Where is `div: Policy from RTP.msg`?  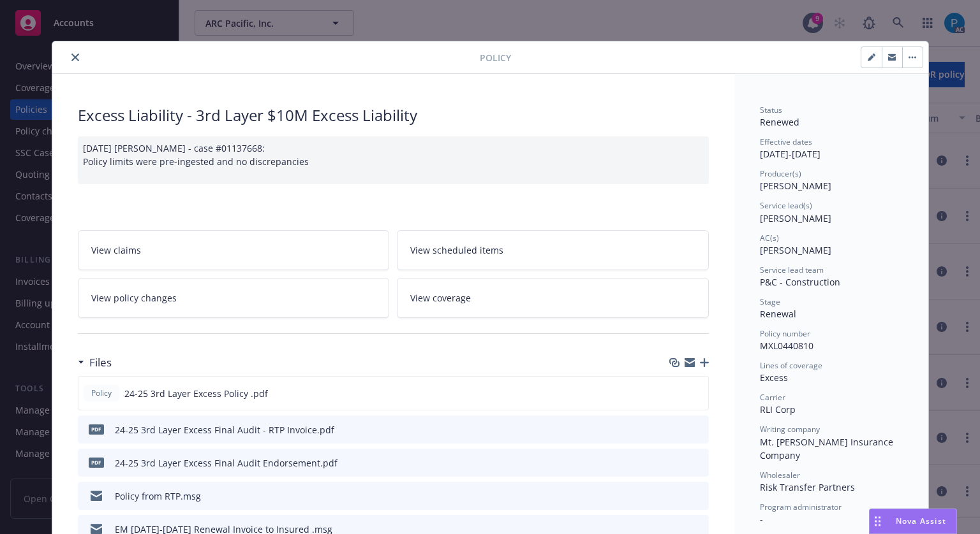
div: Policy from RTP.msg is located at coordinates (157, 496).